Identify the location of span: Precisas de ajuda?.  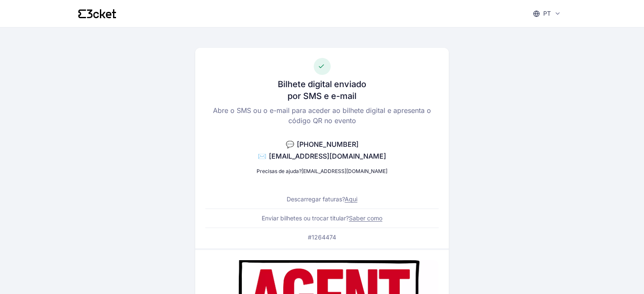
(279, 171).